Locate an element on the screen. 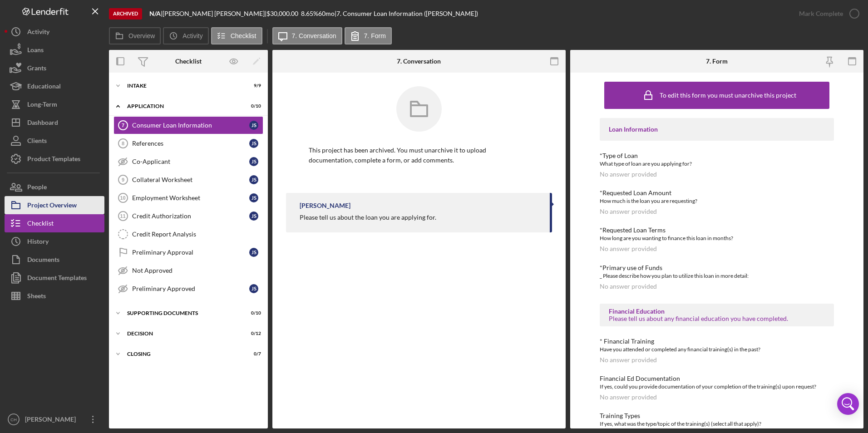 The width and height of the screenshot is (868, 433). tspan: 10 is located at coordinates (122, 198).